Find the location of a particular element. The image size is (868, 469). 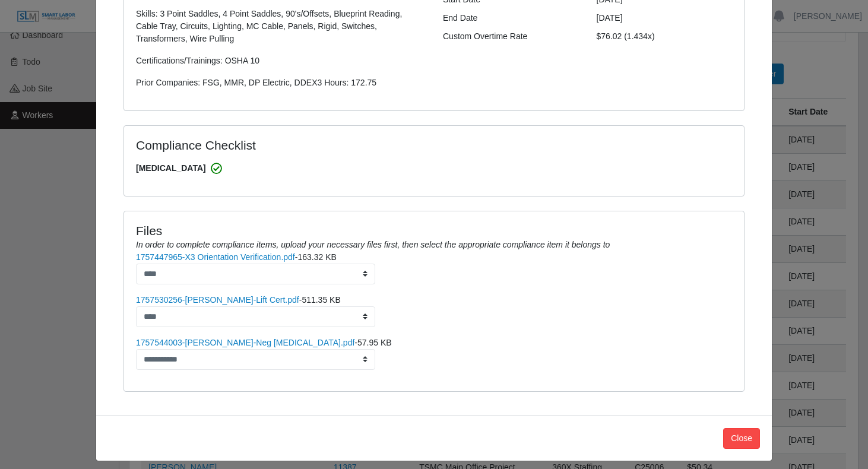

p: Skills: 3 Point Saddles, 4 Point Saddles, 90's/Offsets, Blueprint Reading, Cable Tray, Circuits, ... is located at coordinates (280, 26).